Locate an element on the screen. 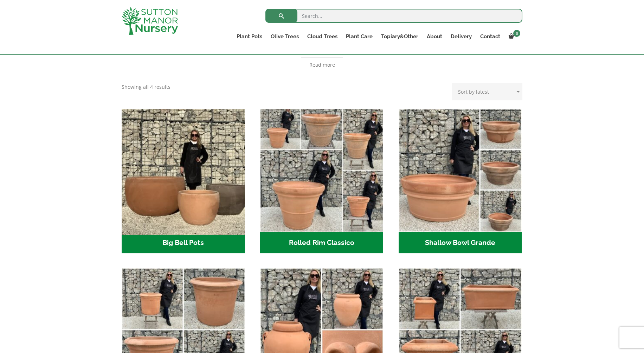 The height and width of the screenshot is (353, 644). input: Search... is located at coordinates (394, 16).